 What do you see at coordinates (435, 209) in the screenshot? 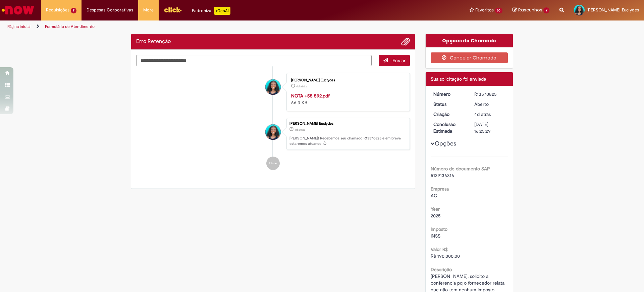
I see `b: Year` at bounding box center [435, 209].